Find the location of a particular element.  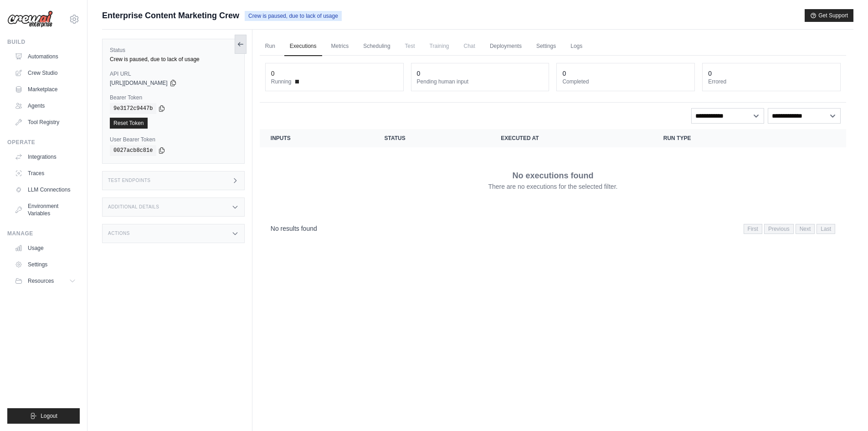

label: Status is located at coordinates (173, 50).